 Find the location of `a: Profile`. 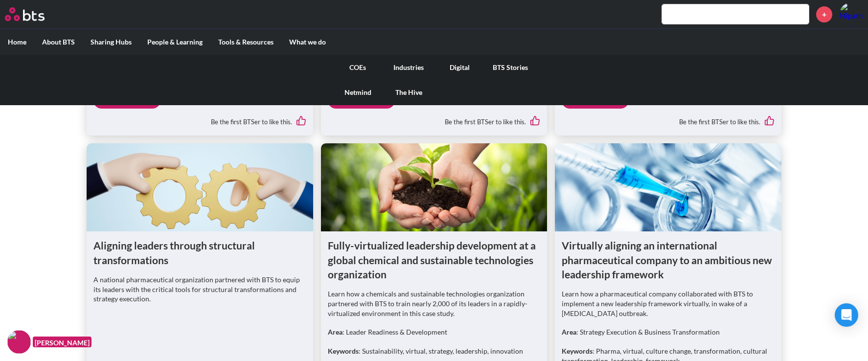

a: Profile is located at coordinates (851, 14).